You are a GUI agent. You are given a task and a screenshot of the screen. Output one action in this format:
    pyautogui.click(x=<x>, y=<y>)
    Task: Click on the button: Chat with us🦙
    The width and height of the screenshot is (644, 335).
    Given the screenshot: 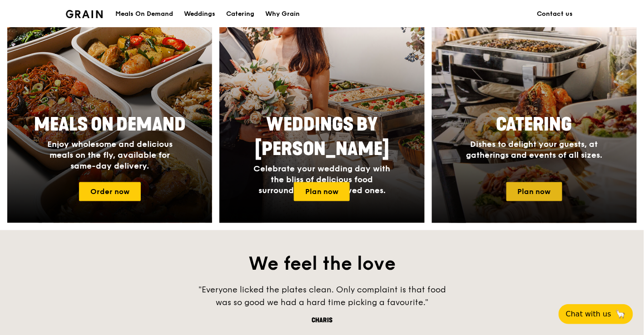 What is the action you would take?
    pyautogui.click(x=596, y=315)
    